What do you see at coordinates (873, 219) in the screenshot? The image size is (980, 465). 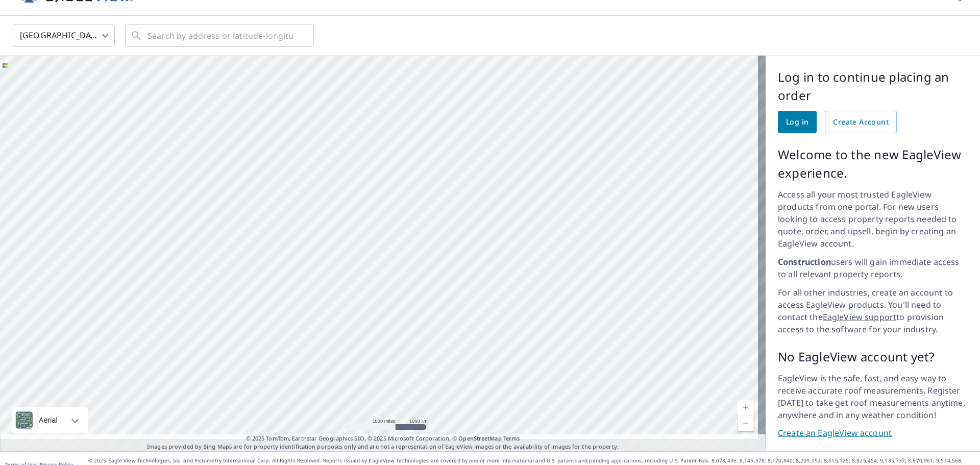 I see `p: Access all your most trusted EagleView products from one portal. For new users looking to access ...` at bounding box center [873, 219].